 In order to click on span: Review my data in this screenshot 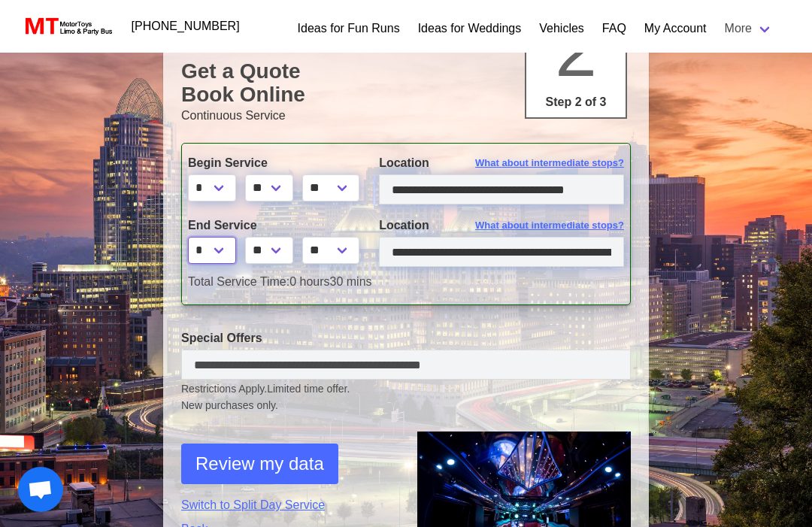, I will do `click(259, 464)`.